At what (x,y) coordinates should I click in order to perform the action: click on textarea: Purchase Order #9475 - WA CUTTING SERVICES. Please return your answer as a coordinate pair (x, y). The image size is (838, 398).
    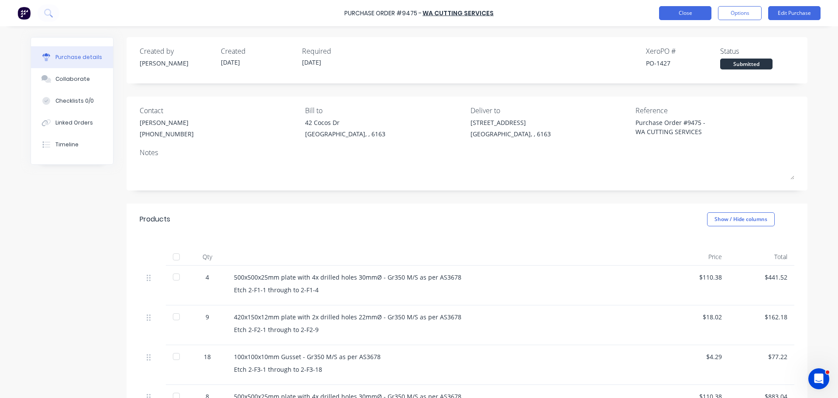
    Looking at the image, I should click on (690, 127).